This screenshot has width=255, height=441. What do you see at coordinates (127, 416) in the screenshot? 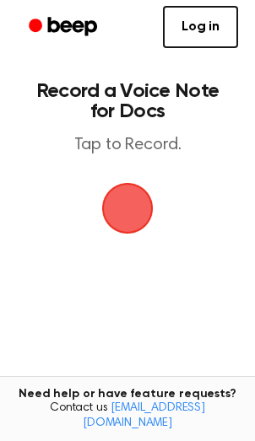
I see `span: Contact us` at bounding box center [127, 416].